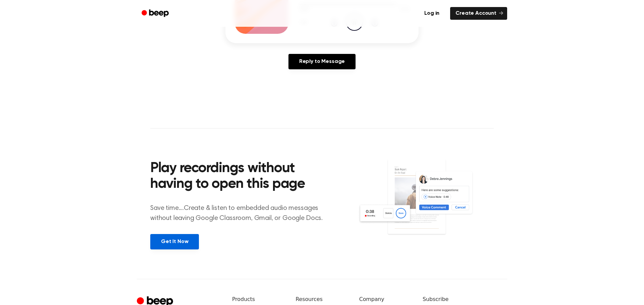 This screenshot has height=305, width=644. What do you see at coordinates (385, 300) in the screenshot?
I see `h6: Company` at bounding box center [385, 300].